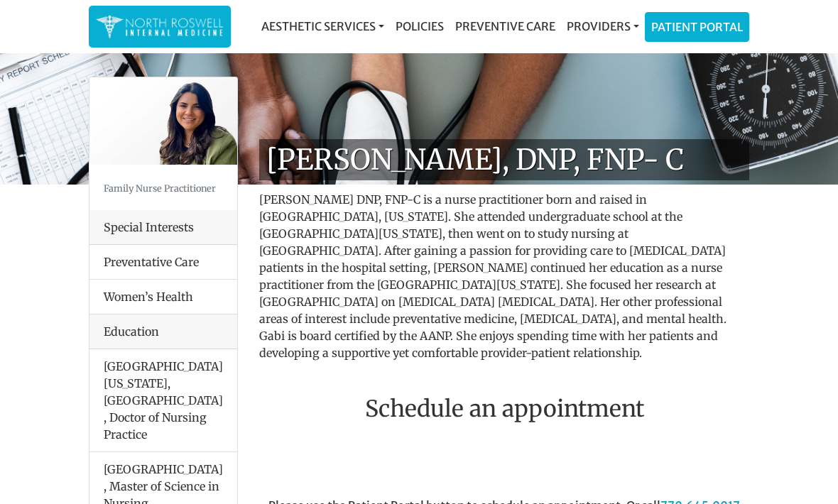 The image size is (838, 504). Describe the element at coordinates (164, 262) in the screenshot. I see `li: Preventative Care` at that location.